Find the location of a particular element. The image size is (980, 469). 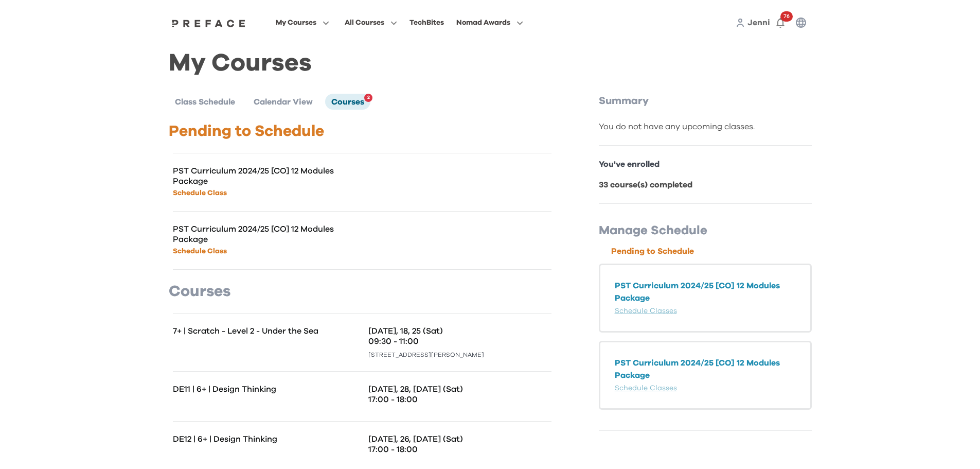

button: All Courses is located at coordinates (371, 22).